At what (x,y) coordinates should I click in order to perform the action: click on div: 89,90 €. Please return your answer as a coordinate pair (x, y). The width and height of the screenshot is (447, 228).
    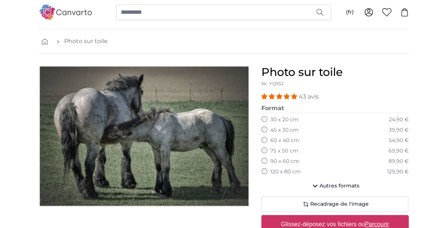
    Looking at the image, I should click on (398, 162).